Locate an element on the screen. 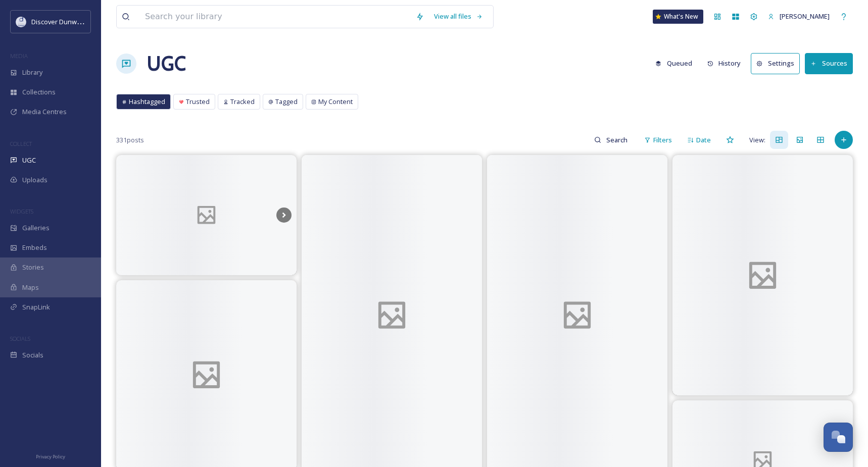 This screenshot has height=467, width=868. span: Collections is located at coordinates (39, 92).